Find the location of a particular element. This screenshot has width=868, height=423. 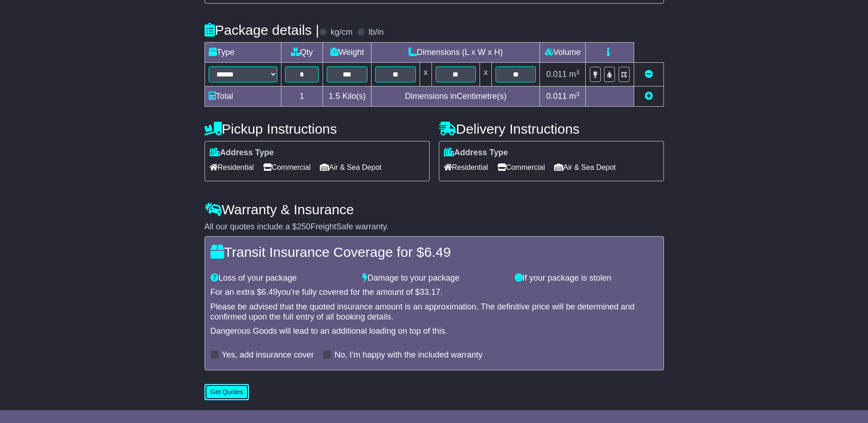

td: Dimensions in Centimetre(s) is located at coordinates (456, 97).